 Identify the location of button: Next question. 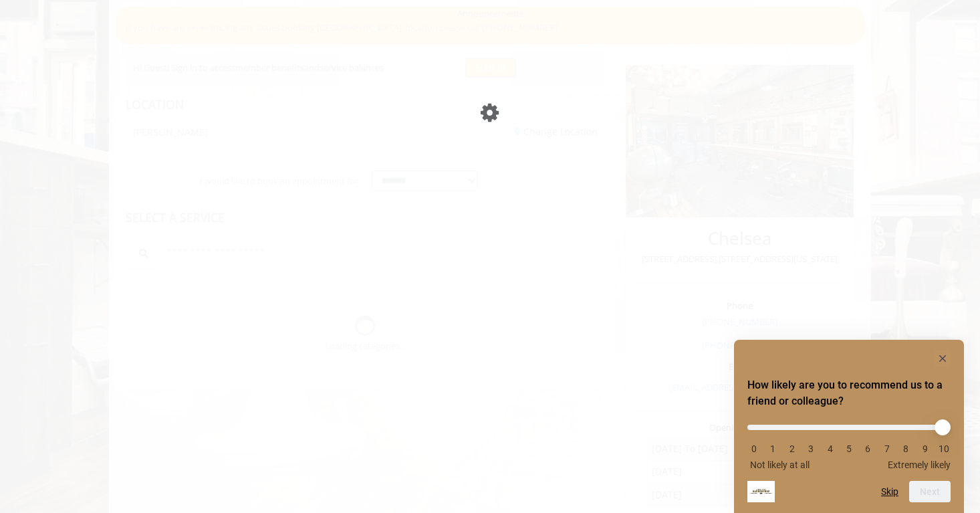
(930, 491).